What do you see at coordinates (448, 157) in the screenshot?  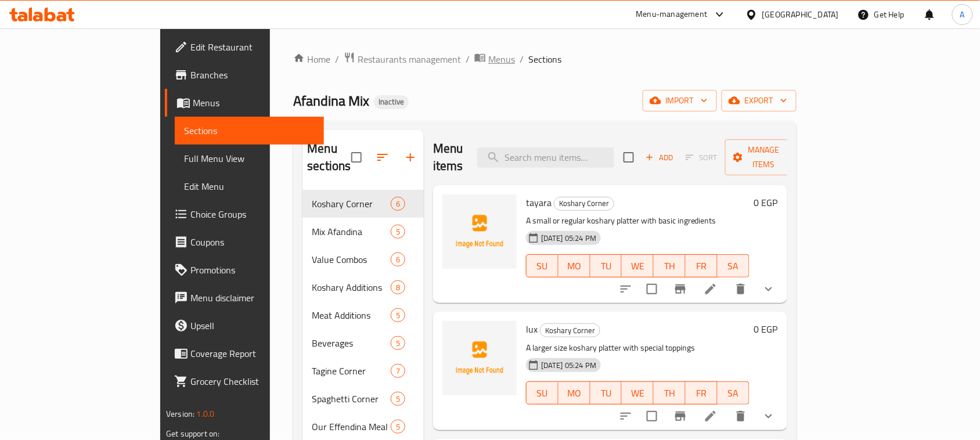 I see `h2: Menu items` at bounding box center [448, 157].